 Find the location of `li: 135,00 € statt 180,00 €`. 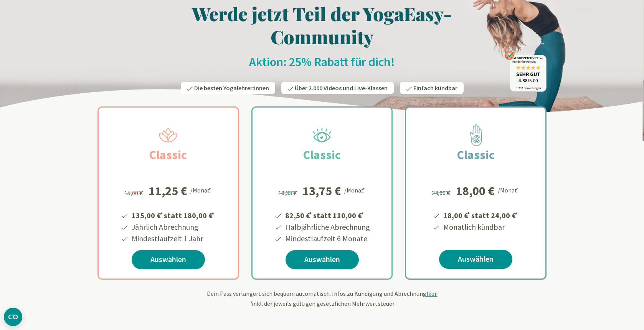

li: 135,00 € statt 180,00 € is located at coordinates (173, 215).